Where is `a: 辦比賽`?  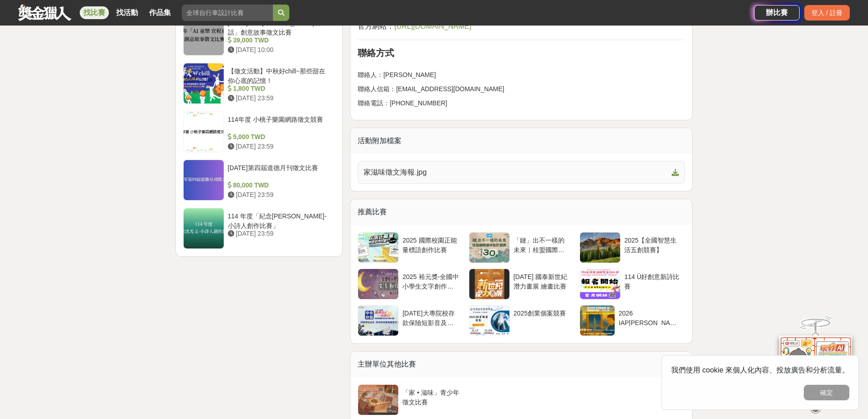 a: 辦比賽 is located at coordinates (777, 13).